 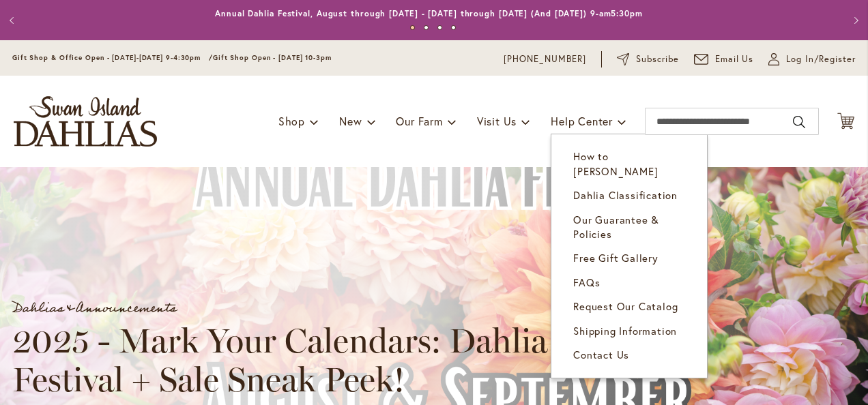 I want to click on a: Subscribe, so click(x=647, y=59).